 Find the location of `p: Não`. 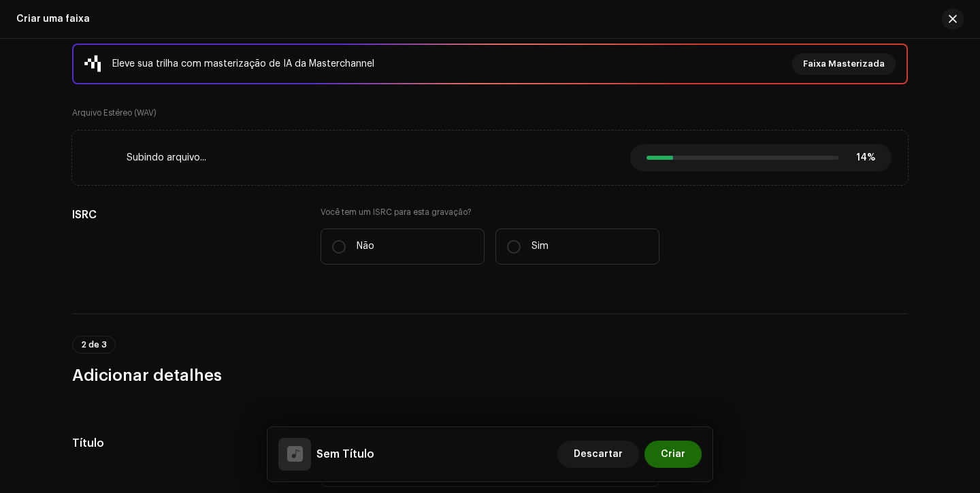

p: Não is located at coordinates (365, 246).